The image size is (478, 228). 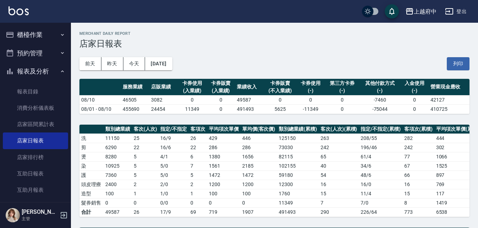 I want to click on td: -11349, so click(x=311, y=109).